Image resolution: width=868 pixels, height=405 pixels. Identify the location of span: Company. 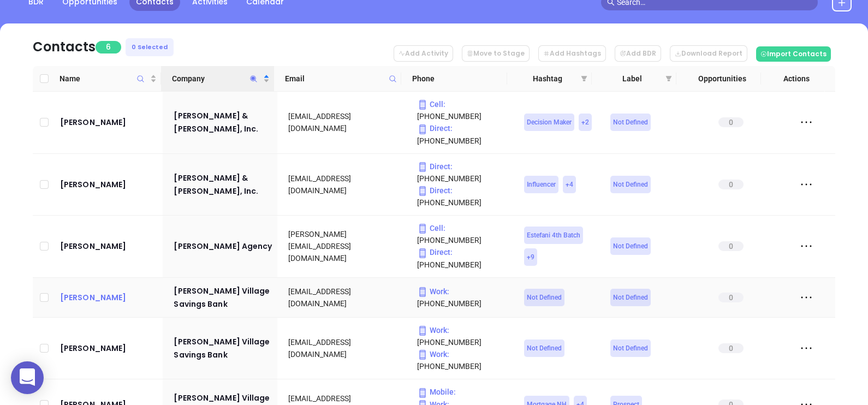
(216, 79).